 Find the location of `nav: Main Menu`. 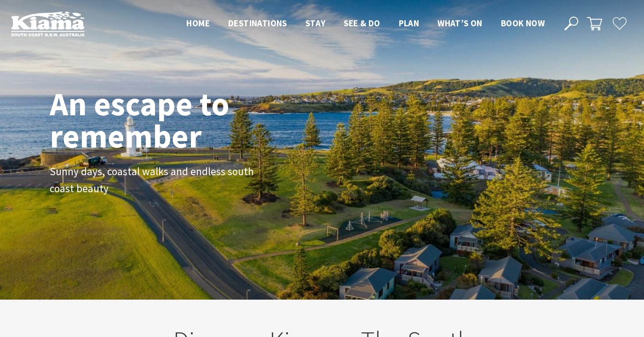

nav: Main Menu is located at coordinates (365, 24).